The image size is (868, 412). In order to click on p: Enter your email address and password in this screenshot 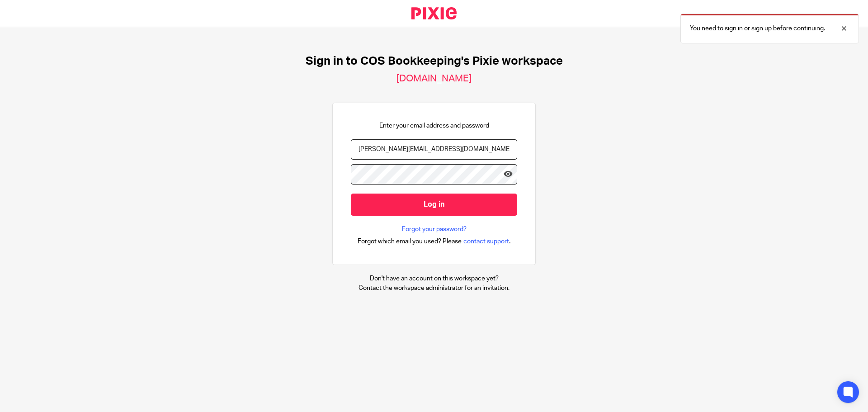, I will do `click(434, 126)`.